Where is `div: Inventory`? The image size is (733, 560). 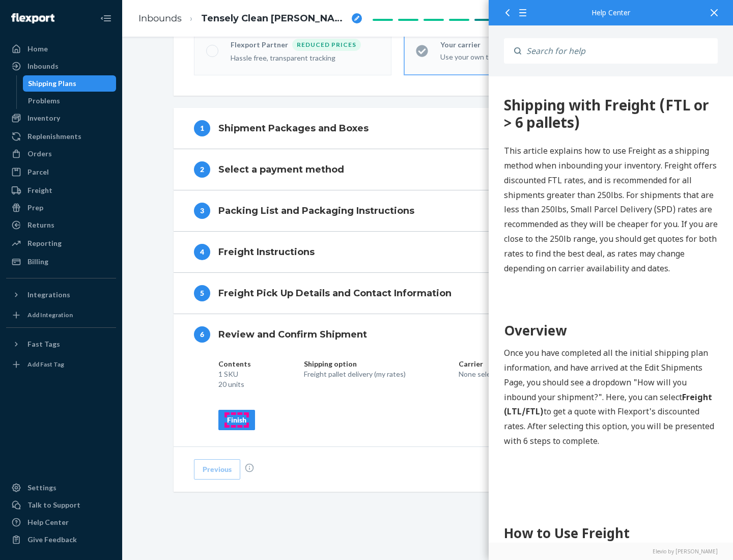
div: Inventory is located at coordinates (44, 118).